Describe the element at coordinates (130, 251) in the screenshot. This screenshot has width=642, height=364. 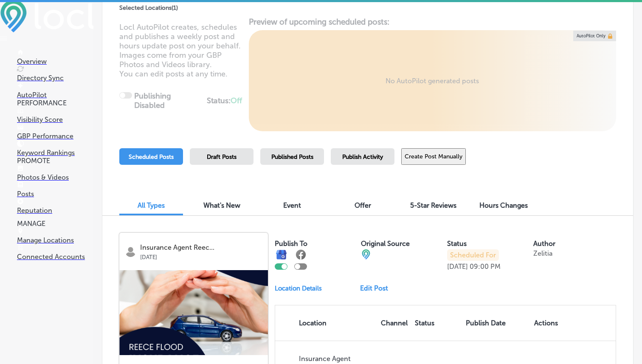
I see `img: logo` at that location.